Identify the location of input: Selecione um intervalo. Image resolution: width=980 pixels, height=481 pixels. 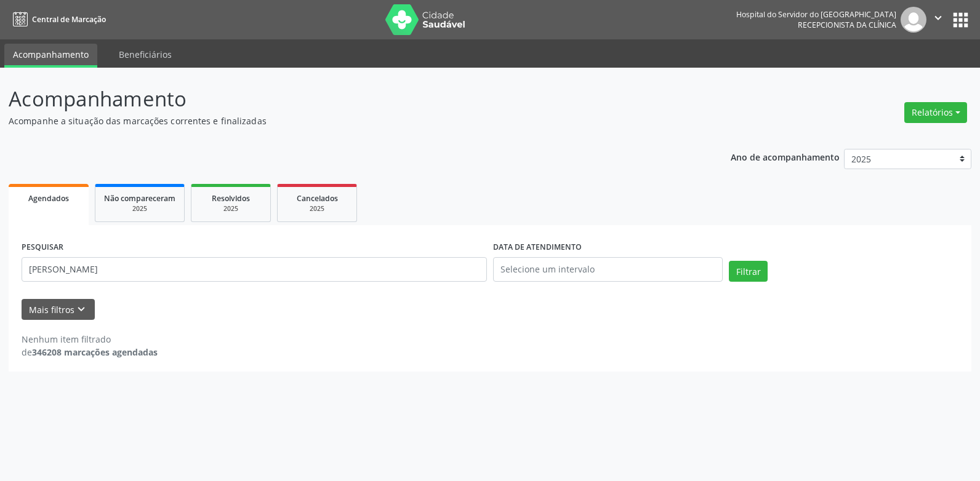
(608, 270).